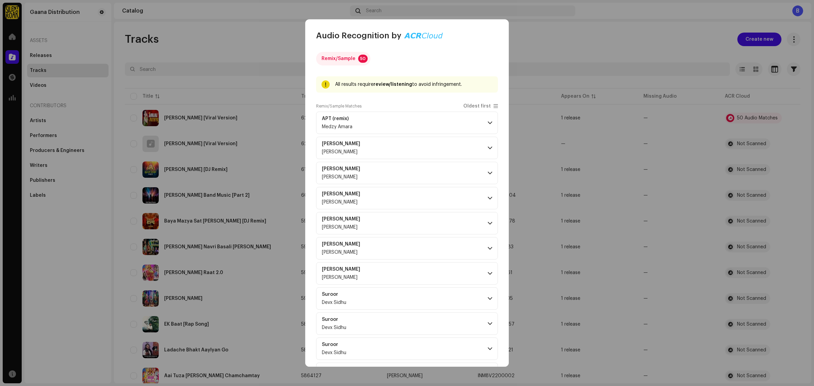 The height and width of the screenshot is (386, 814). What do you see at coordinates (477, 106) in the screenshot?
I see `span: Oldest first` at bounding box center [477, 106].